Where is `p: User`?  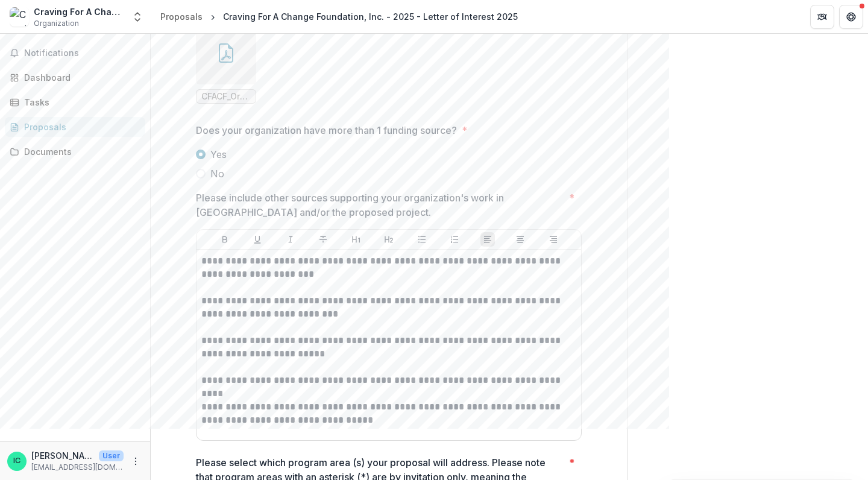
p: User is located at coordinates (111, 456).